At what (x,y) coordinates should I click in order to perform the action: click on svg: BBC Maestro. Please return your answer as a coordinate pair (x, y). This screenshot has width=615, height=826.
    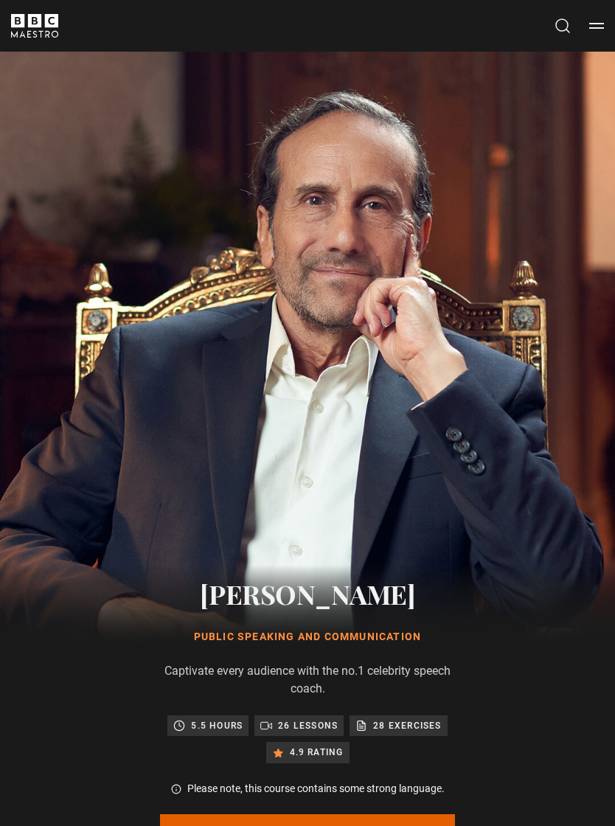
    Looking at the image, I should click on (35, 26).